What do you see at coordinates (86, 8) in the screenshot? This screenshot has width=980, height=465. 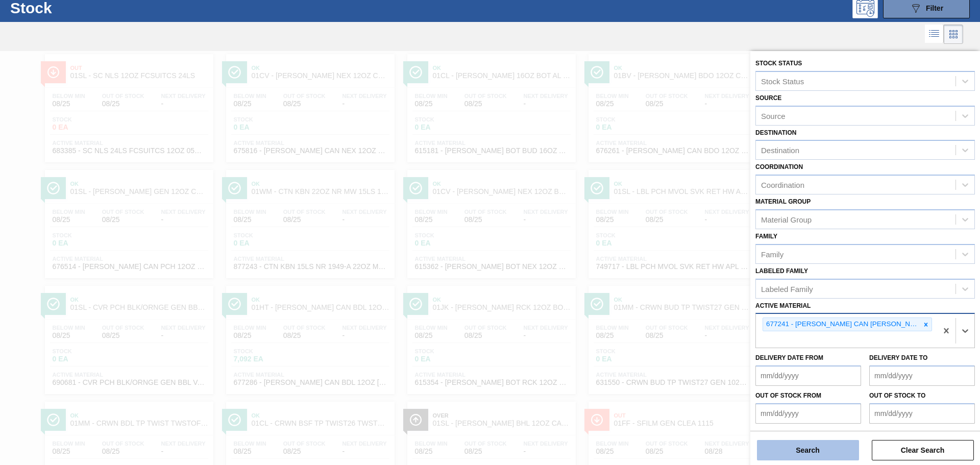 I see `h1: Stock` at bounding box center [86, 8].